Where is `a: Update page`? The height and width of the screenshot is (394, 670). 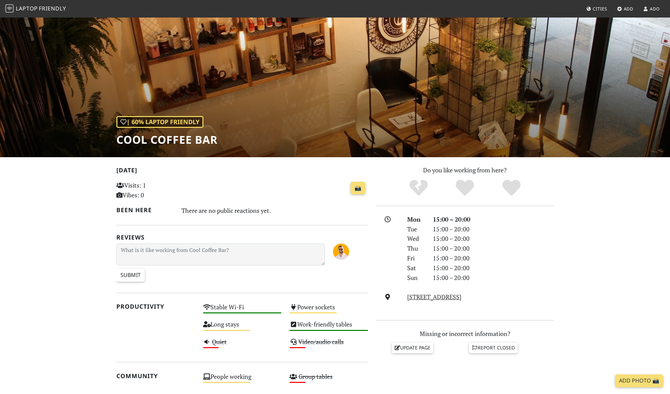
a: Update page is located at coordinates (412, 348).